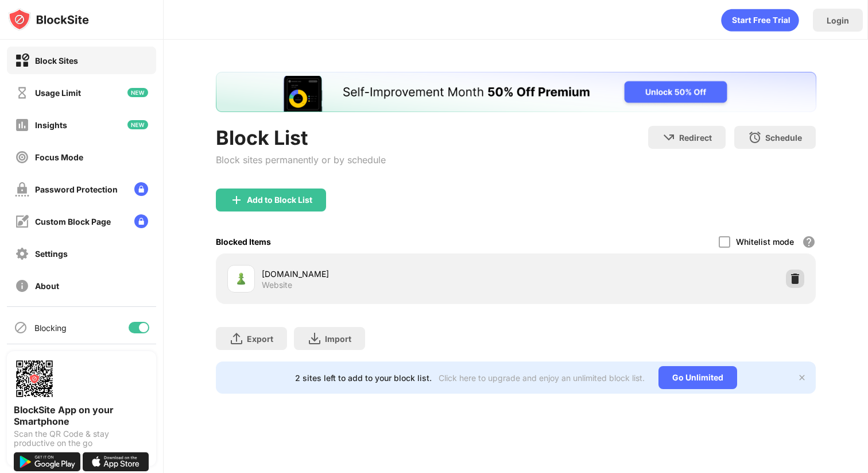 The height and width of the screenshot is (473, 868). Describe the element at coordinates (22, 92) in the screenshot. I see `img: time-usage-off.svg` at that location.